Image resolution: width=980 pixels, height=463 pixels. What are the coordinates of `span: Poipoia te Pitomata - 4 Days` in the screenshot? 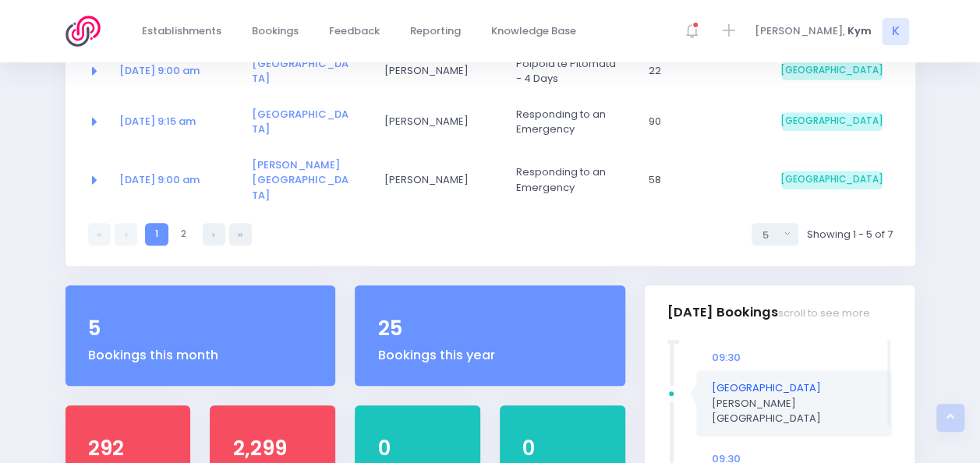 It's located at (567, 71).